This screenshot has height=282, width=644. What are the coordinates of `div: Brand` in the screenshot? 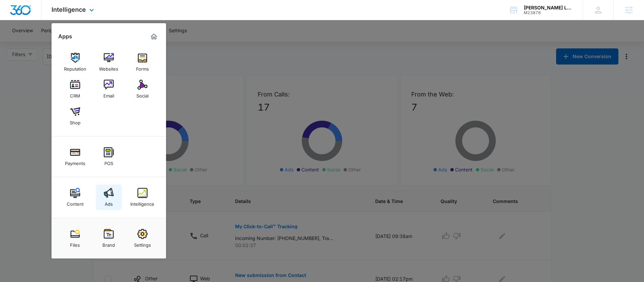 It's located at (109, 244).